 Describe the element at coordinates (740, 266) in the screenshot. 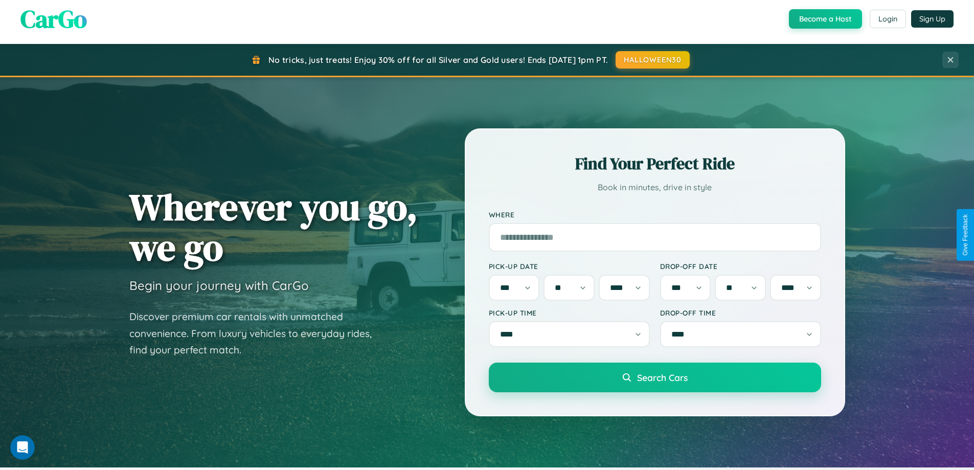

I see `label: Drop-off Date` at that location.